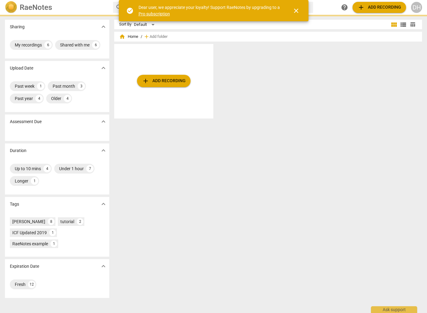  What do you see at coordinates (17, 27) in the screenshot?
I see `p: Sharing` at bounding box center [17, 27].